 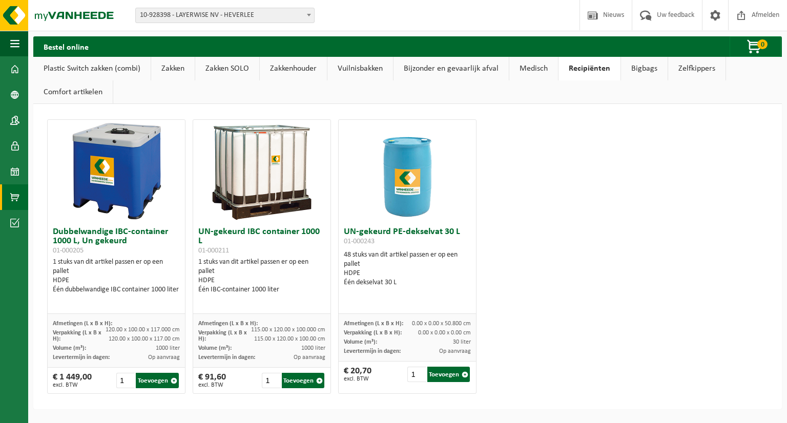 What do you see at coordinates (357, 374) in the screenshot?
I see `div: € 20,70` at bounding box center [357, 374].